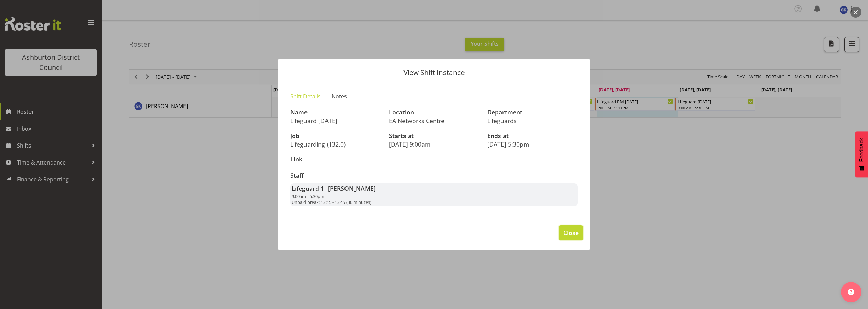 The width and height of the screenshot is (868, 309). What do you see at coordinates (339, 96) in the screenshot?
I see `span: Notes` at bounding box center [339, 96].